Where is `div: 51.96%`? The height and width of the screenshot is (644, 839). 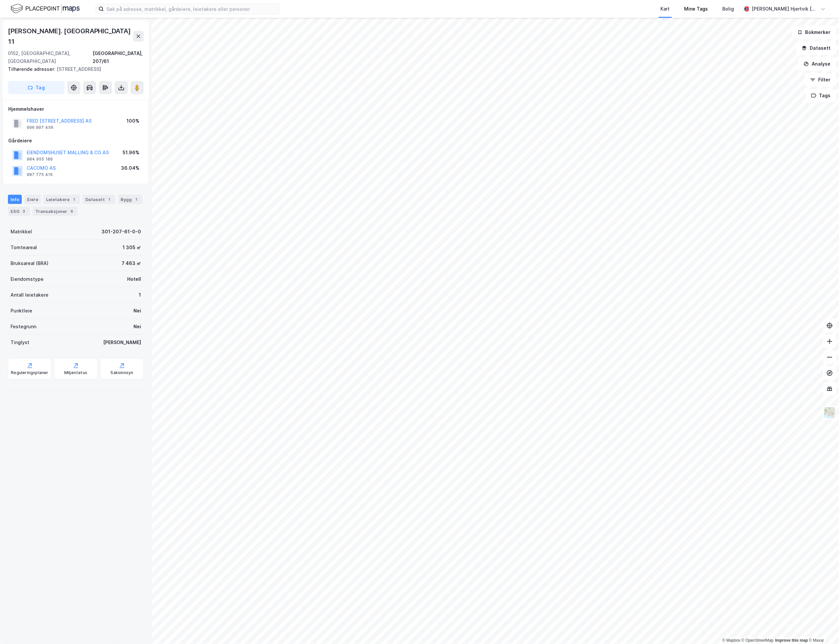 div: 51.96% is located at coordinates (131, 153).